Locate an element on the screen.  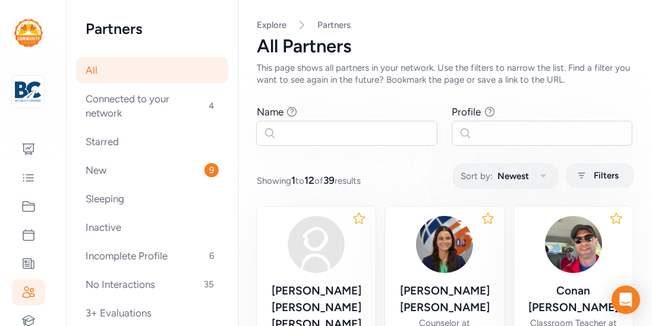
div: All is located at coordinates (152, 70).